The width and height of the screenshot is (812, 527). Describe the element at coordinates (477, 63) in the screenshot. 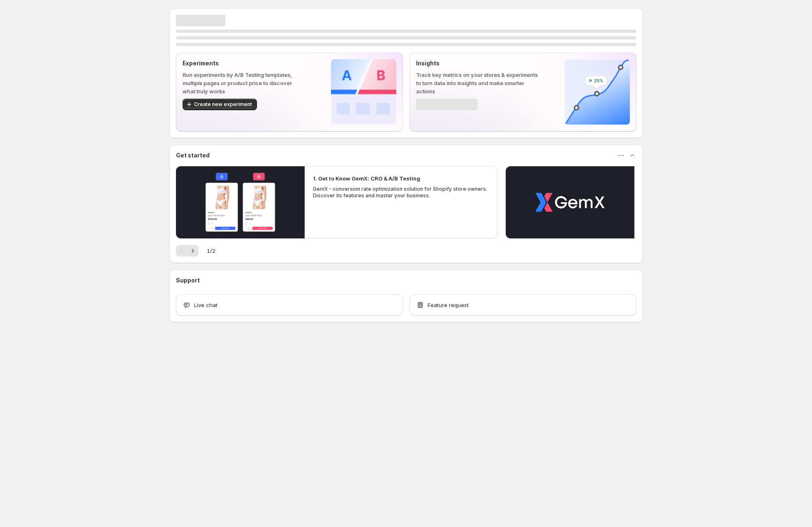

I see `p: Insights` at that location.